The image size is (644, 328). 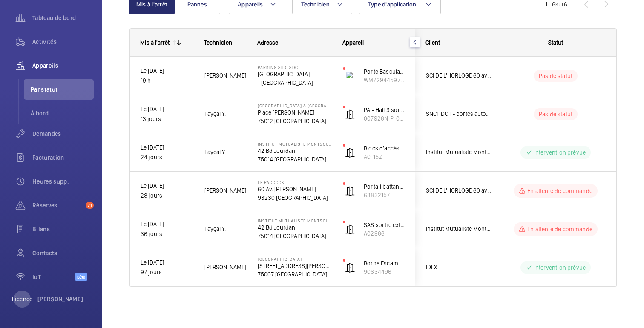 What do you see at coordinates (453, 225) in the screenshot?
I see `font: SAS sortie extérieure - Record DSTA 20 - Coulissante vitrée 2 portes` at bounding box center [453, 225].